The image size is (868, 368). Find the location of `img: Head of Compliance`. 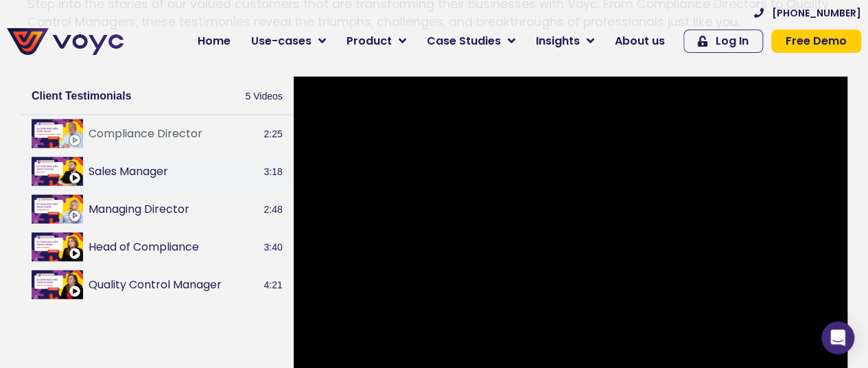

img: Head of Compliance is located at coordinates (57, 247).